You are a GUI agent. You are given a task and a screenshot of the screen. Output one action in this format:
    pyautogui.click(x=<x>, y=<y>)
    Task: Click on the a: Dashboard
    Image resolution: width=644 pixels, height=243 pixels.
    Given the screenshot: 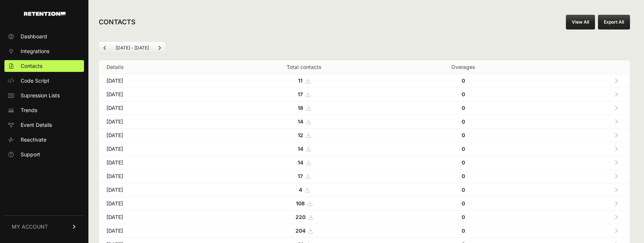 What is the action you would take?
    pyautogui.click(x=44, y=36)
    